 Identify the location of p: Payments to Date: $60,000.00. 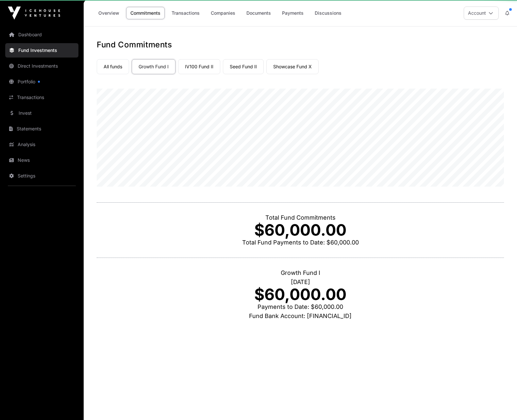
(300, 307).